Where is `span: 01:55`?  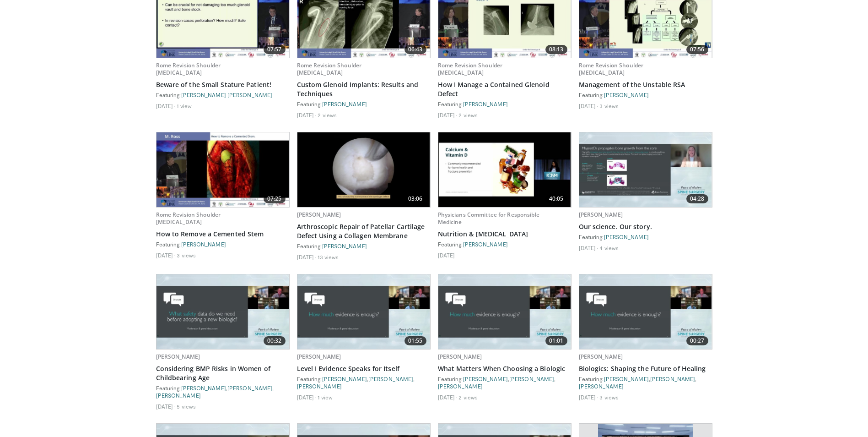
span: 01:55 is located at coordinates (416, 340).